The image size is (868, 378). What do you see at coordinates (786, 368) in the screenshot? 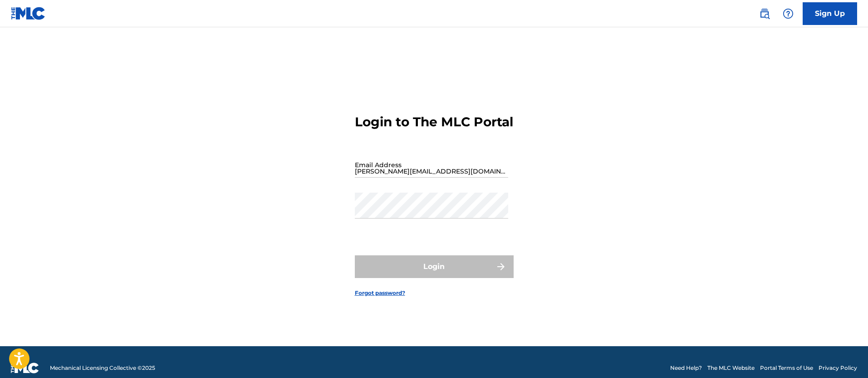
I see `a: Portal Terms of Use` at bounding box center [786, 368].